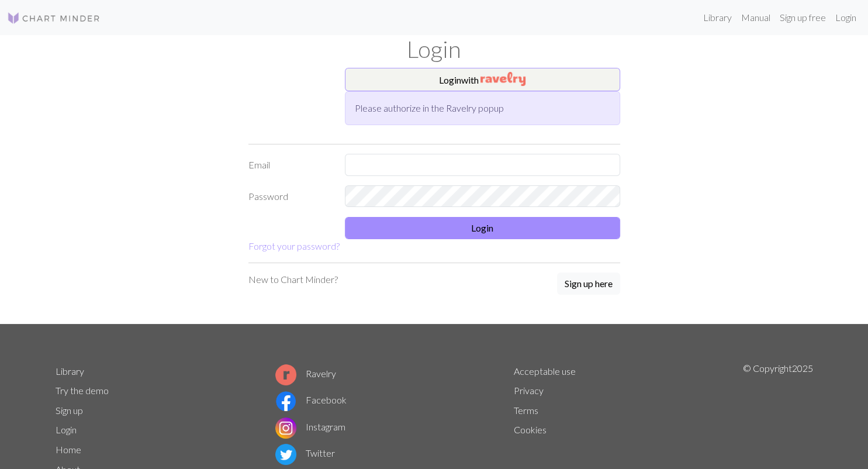 Image resolution: width=868 pixels, height=469 pixels. Describe the element at coordinates (434, 49) in the screenshot. I see `h1: Login` at that location.